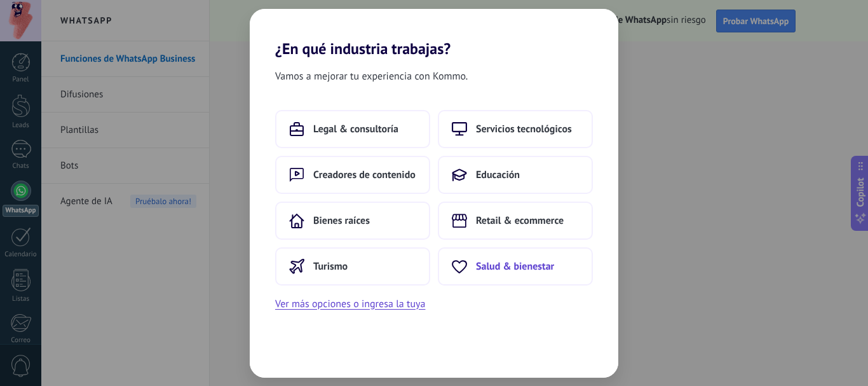  What do you see at coordinates (353, 220) in the screenshot?
I see `button: Bienes raíces` at bounding box center [353, 220].